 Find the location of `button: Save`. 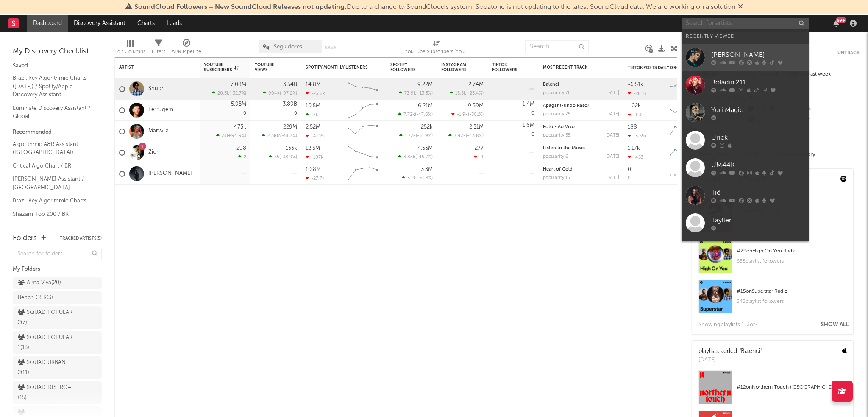

button: Save is located at coordinates (331, 47).